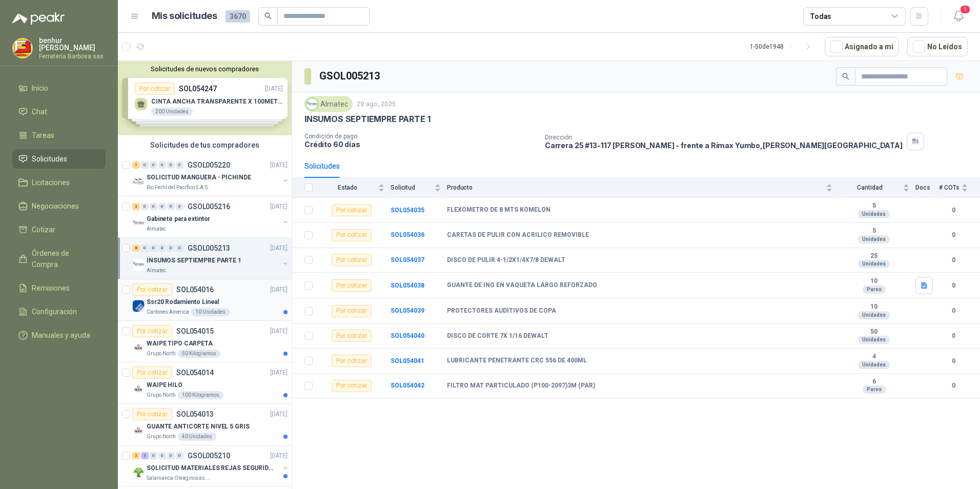  Describe the element at coordinates (210, 468) in the screenshot. I see `p: SOLICITUD MATERIALES REJAS SEGURIDAD - OFICINA` at that location.